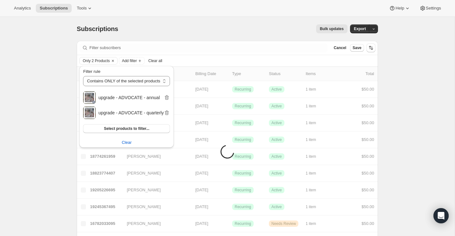  Describe the element at coordinates (22, 8) in the screenshot. I see `span: Analytics` at that location.